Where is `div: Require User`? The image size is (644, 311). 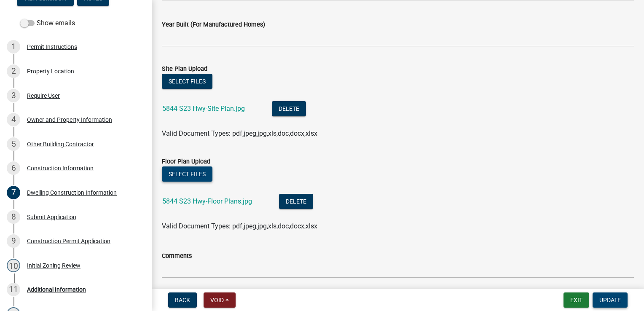
div: Require User is located at coordinates (43, 96).